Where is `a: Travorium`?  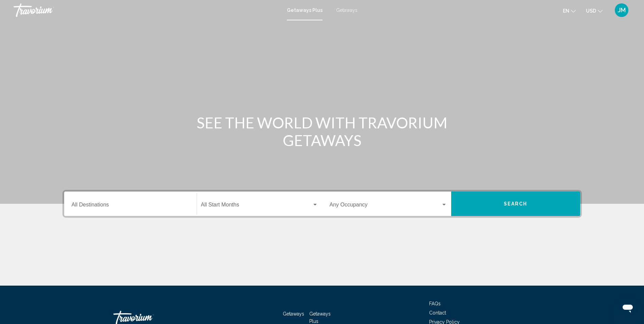
a: Travorium is located at coordinates (147, 10).